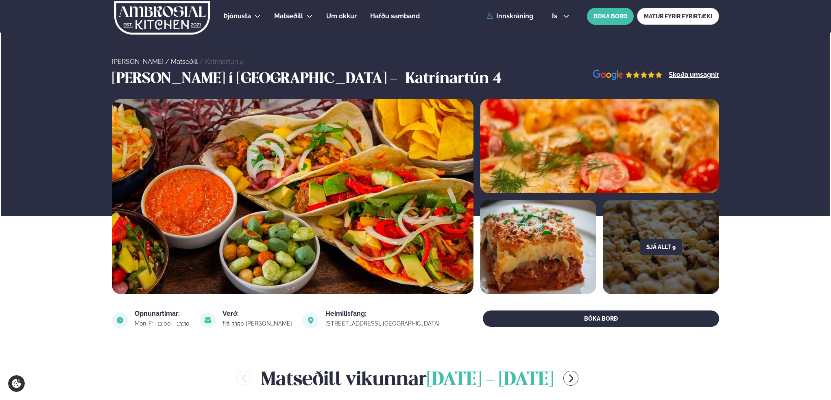  I want to click on button: Sjá allt 9, so click(661, 247).